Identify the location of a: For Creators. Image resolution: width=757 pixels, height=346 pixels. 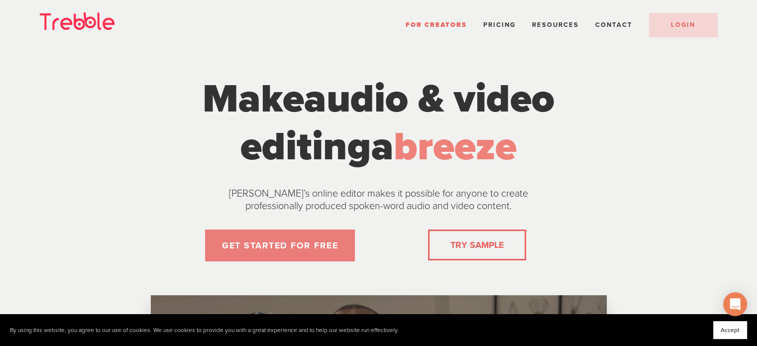
(436, 25).